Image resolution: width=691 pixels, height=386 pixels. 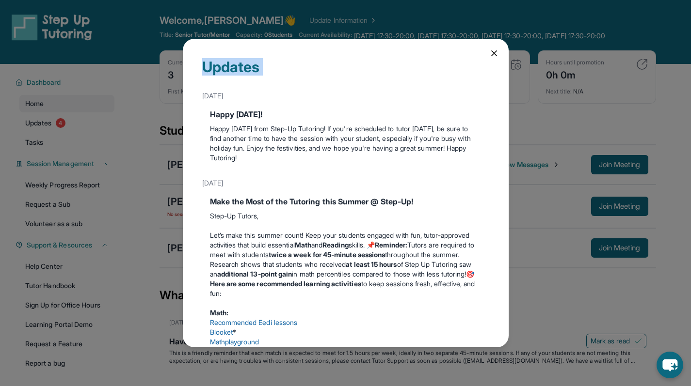 What do you see at coordinates (391, 245) in the screenshot?
I see `strong: Reminder:` at bounding box center [391, 245].